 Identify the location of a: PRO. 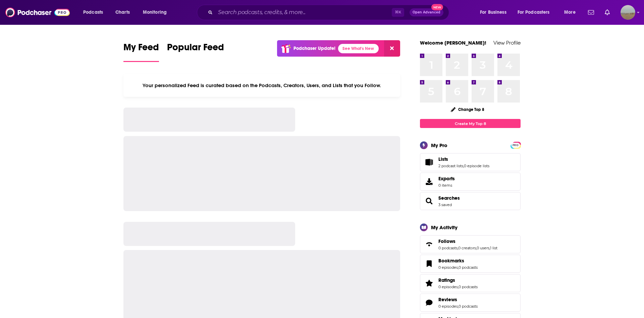
(516, 145).